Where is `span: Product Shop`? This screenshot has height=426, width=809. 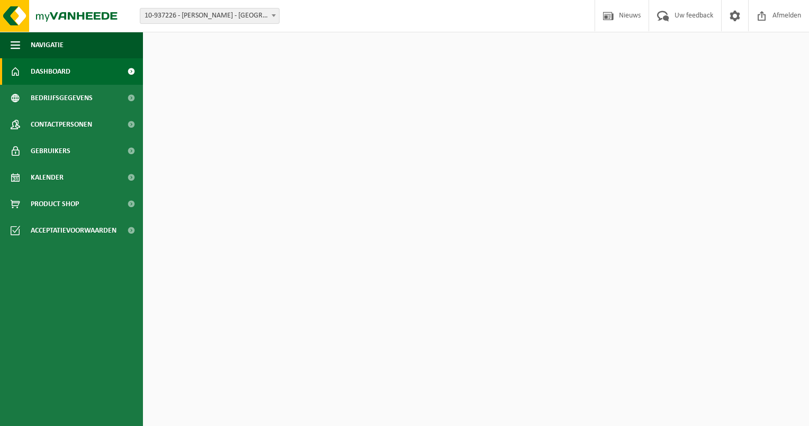 span: Product Shop is located at coordinates (55, 204).